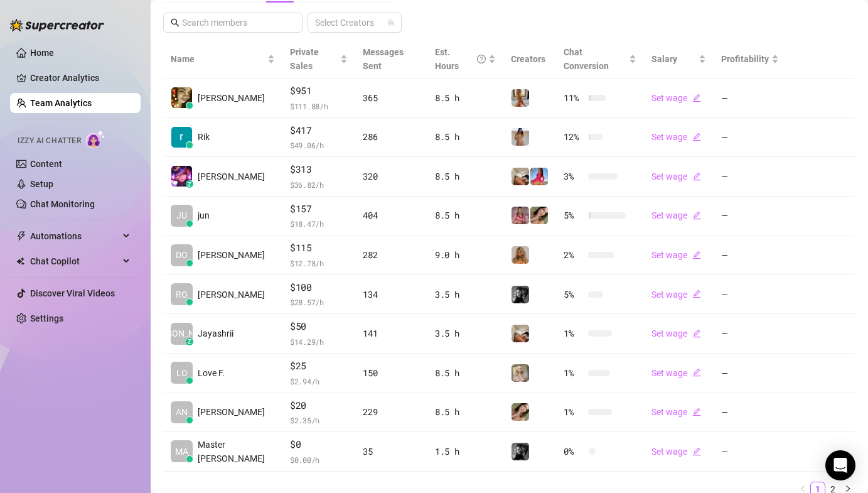 This screenshot has height=493, width=868. What do you see at coordinates (182, 373) in the screenshot?
I see `span: LO` at bounding box center [182, 373].